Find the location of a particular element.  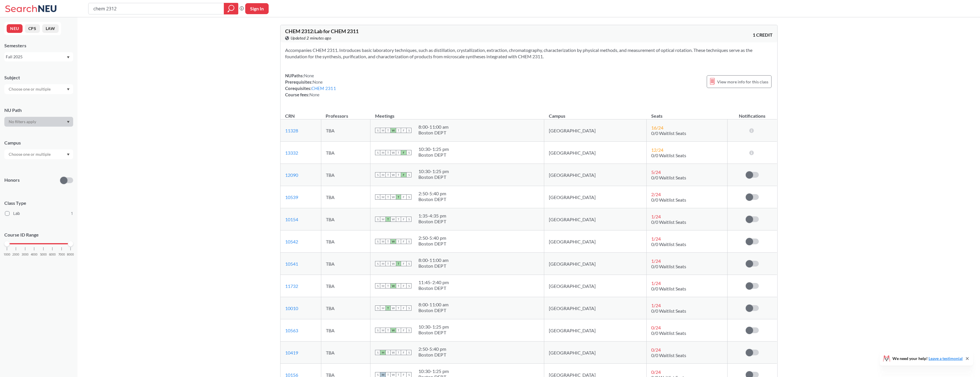

a: CHEM 2311 is located at coordinates (324, 88).